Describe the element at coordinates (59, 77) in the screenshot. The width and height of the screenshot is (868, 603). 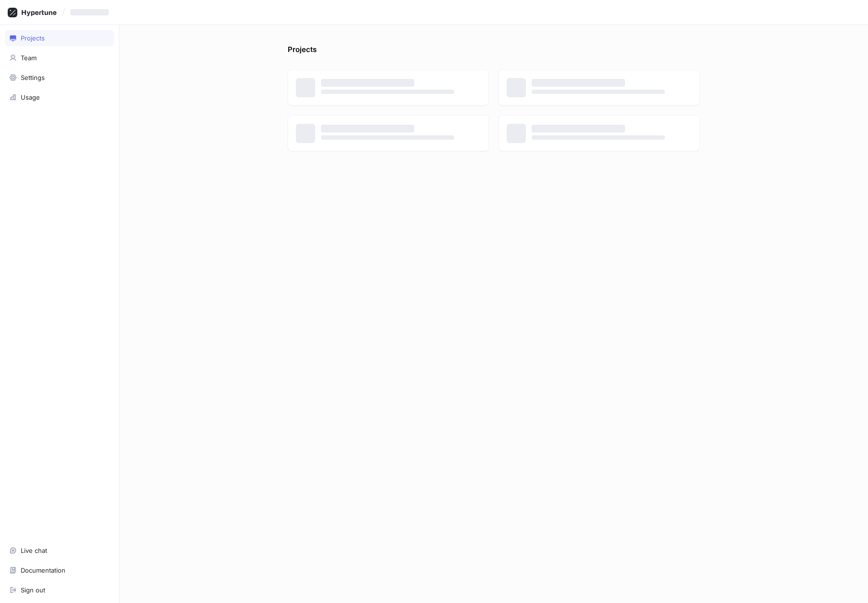
I see `a: Settings` at that location.